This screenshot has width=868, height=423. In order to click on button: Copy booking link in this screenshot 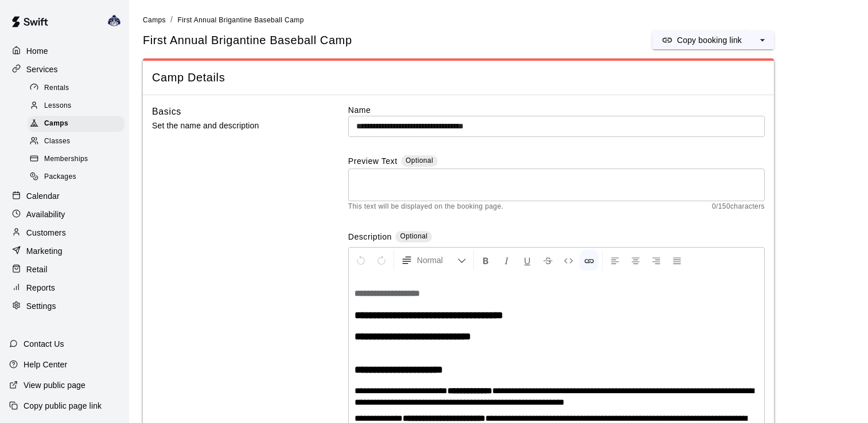, I will do `click(702, 40)`.